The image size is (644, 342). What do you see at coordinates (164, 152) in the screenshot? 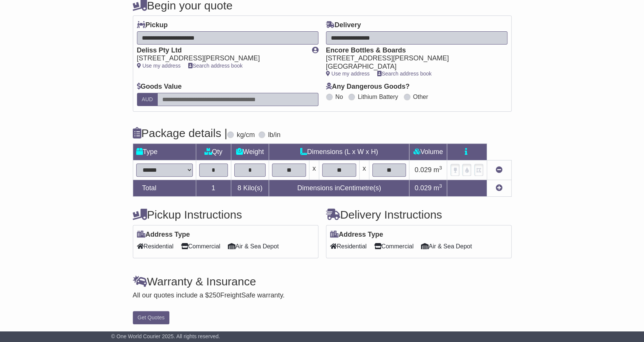
I see `td: Type` at bounding box center [164, 152].